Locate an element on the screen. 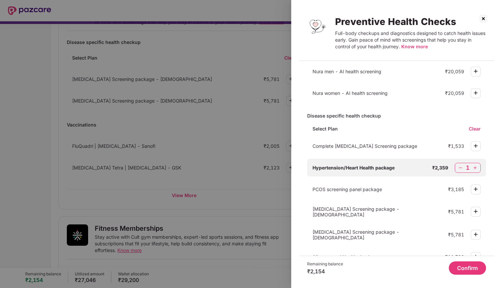 This screenshot has width=502, height=288. img: Preventive Health Checks is located at coordinates (318, 27).